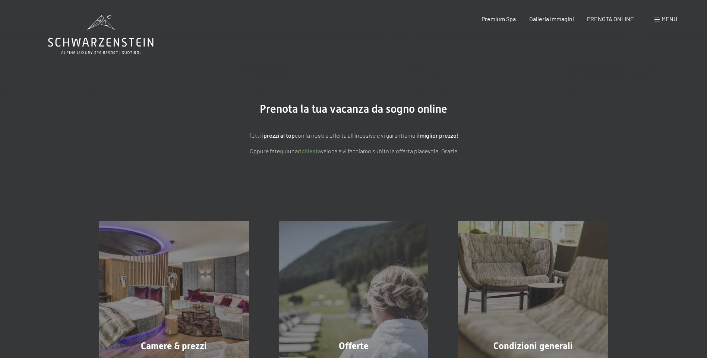 Image resolution: width=707 pixels, height=358 pixels. Describe the element at coordinates (438, 135) in the screenshot. I see `strong: miglior prezzo` at that location.